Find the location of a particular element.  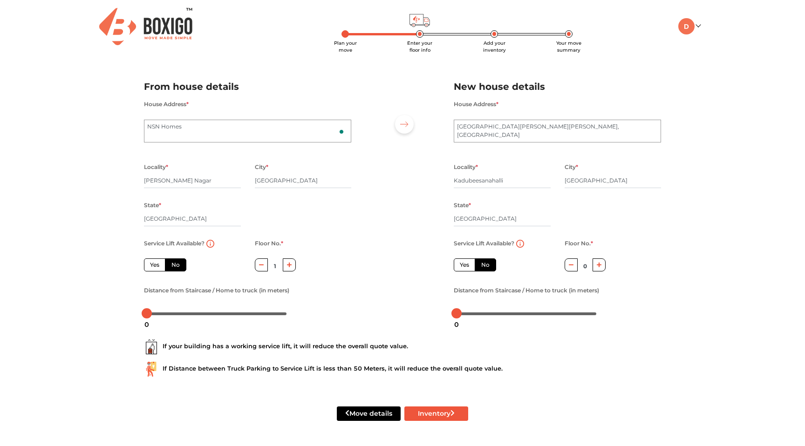

button: Move details is located at coordinates (368, 414).